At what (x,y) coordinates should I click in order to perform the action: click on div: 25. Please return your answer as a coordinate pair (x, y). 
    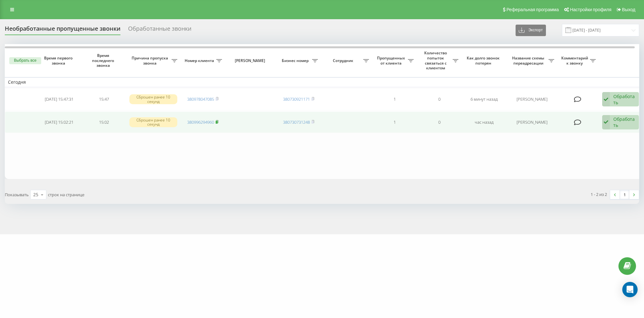
    Looking at the image, I should click on (36, 194).